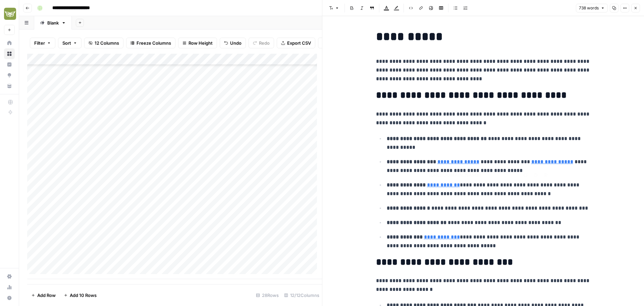  Describe the element at coordinates (83, 295) in the screenshot. I see `span: Add 10 Rows` at that location.